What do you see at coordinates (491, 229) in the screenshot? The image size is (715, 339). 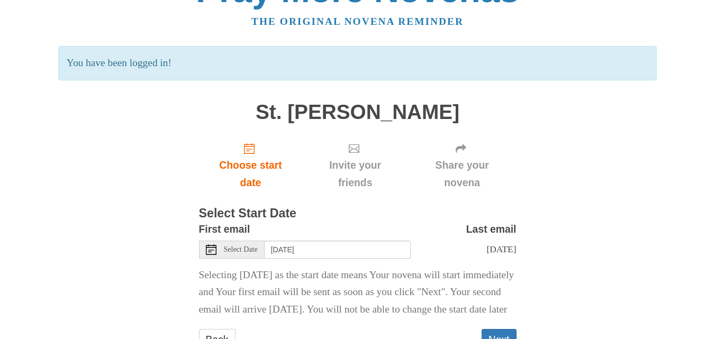 I see `label: Last email` at bounding box center [491, 229].